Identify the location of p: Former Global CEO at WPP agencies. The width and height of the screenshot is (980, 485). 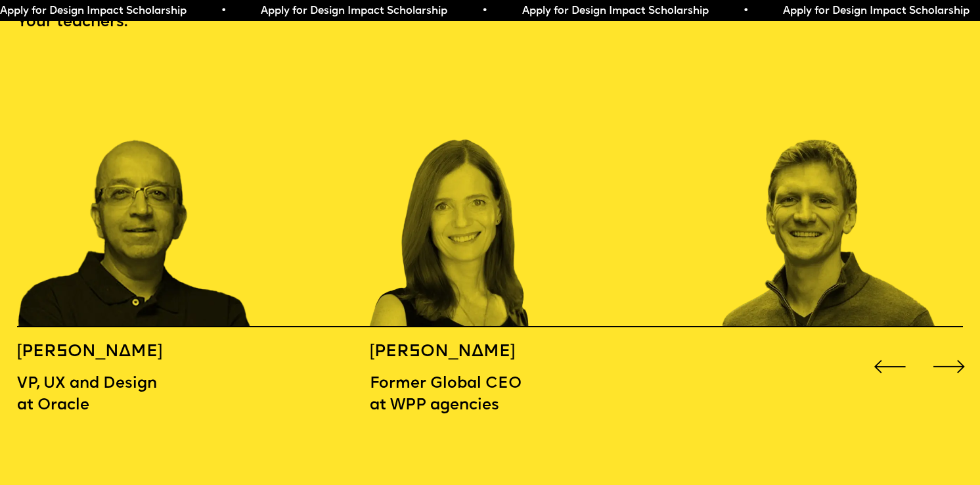
(458, 395).